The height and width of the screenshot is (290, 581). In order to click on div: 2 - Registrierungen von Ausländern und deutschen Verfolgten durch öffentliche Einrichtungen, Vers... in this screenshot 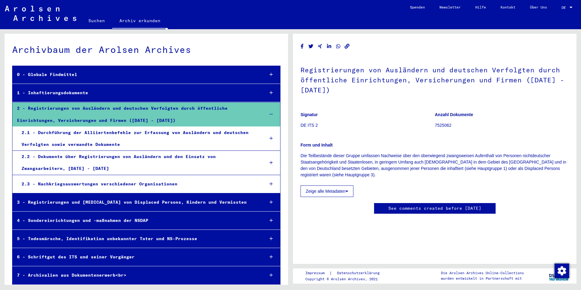, I will do `click(136, 114)`.